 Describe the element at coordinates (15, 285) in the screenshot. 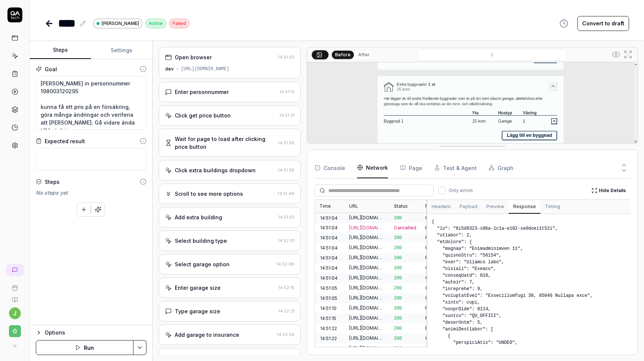

I see `a: Book a call with us` at that location.